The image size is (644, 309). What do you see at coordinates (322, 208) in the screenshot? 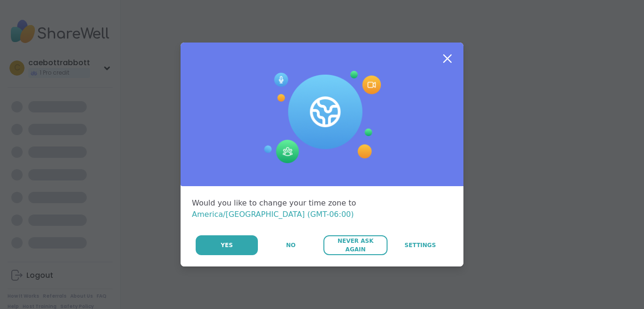
I see `div: Would you like to change your time zone to` at bounding box center [322, 208].